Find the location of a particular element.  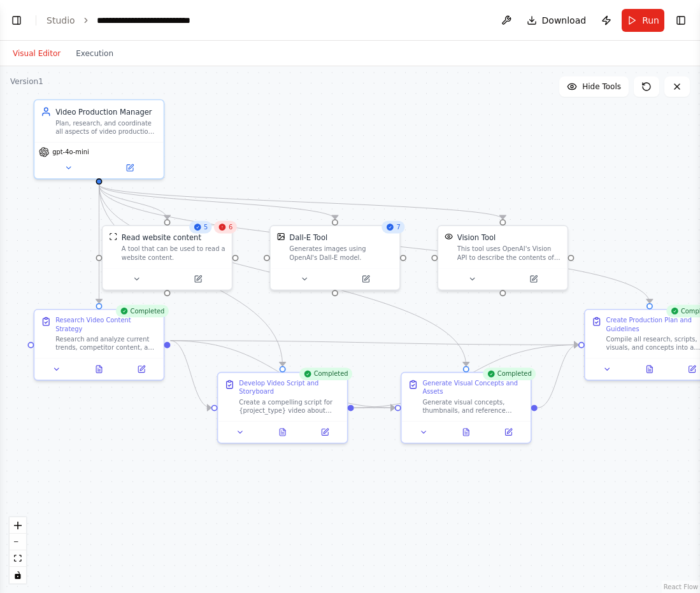

img: DallETool is located at coordinates (281, 236).